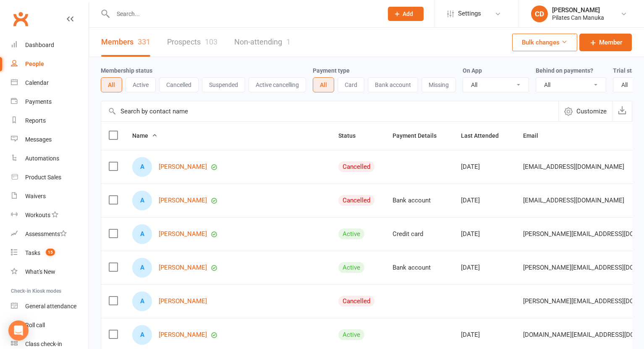 The height and width of the screenshot is (349, 644). Describe the element at coordinates (50, 252) in the screenshot. I see `span: 15` at that location.